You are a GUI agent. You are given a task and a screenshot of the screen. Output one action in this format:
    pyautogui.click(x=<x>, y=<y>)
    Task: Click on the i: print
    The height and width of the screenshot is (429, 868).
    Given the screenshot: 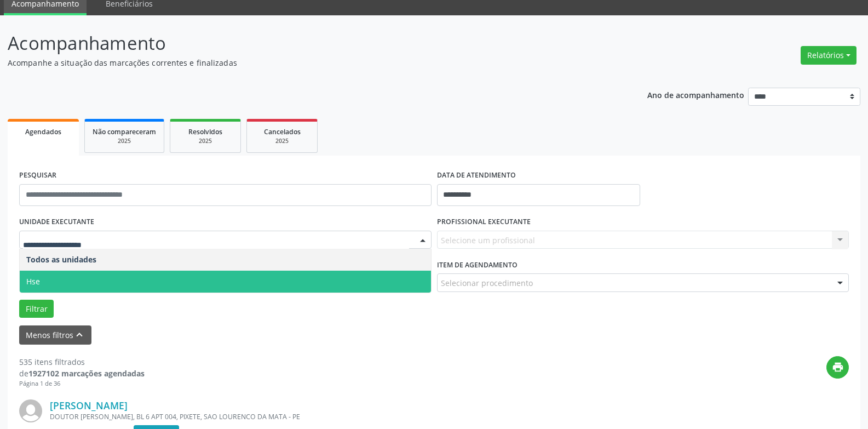 What is the action you would take?
    pyautogui.click(x=838, y=367)
    